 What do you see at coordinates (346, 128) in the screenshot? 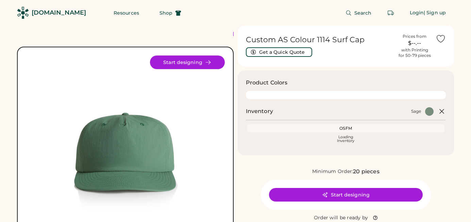
I see `div: OSFM` at bounding box center [346, 128].